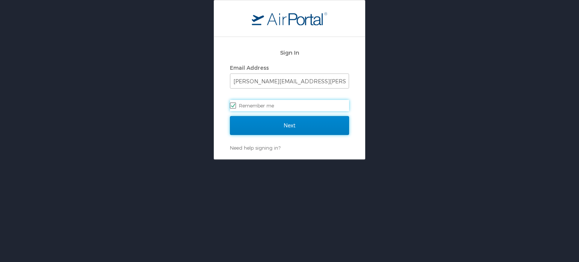 The image size is (579, 262). What do you see at coordinates (289, 18) in the screenshot?
I see `img: logo` at bounding box center [289, 18].